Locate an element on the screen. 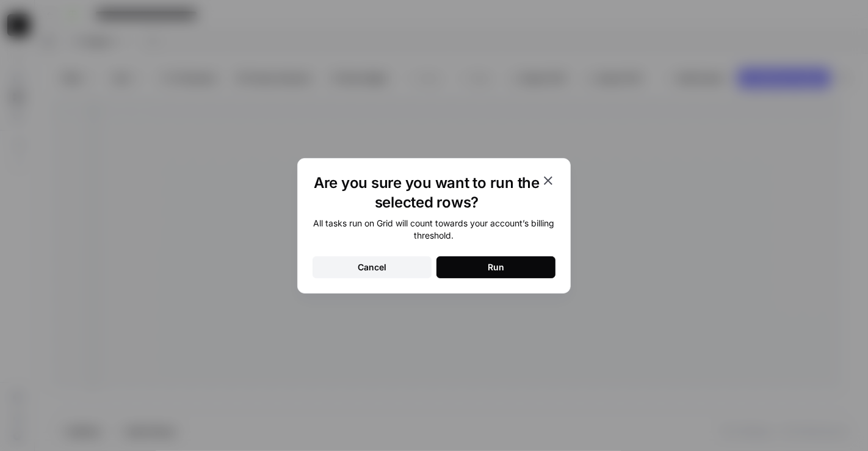 Image resolution: width=868 pixels, height=451 pixels. h1: Are you sure you want to run the selected rows? is located at coordinates (427, 193).